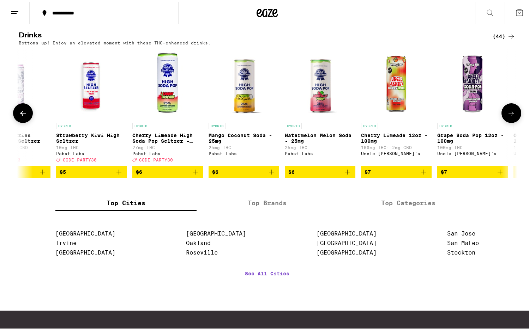 Image resolution: width=529 pixels, height=330 pixels. Describe the element at coordinates (461, 251) in the screenshot. I see `a: Stockton` at that location.